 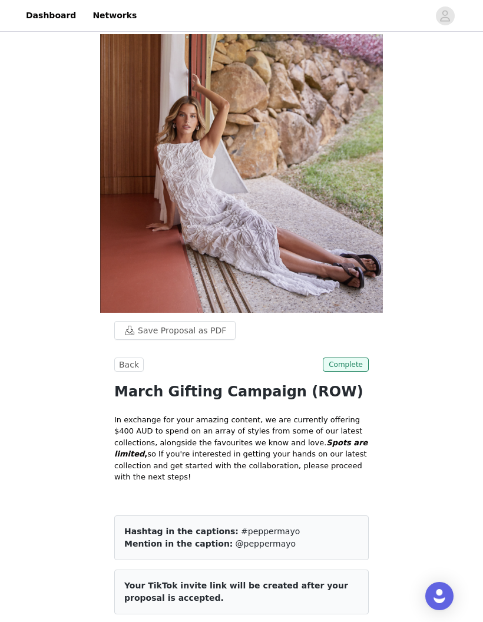 I want to click on a: Networks, so click(x=114, y=15).